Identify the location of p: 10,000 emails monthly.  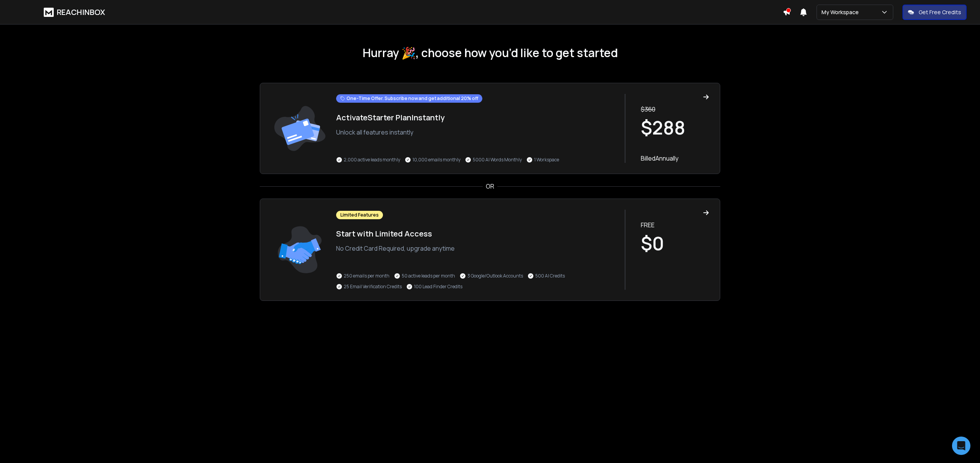
(436, 160).